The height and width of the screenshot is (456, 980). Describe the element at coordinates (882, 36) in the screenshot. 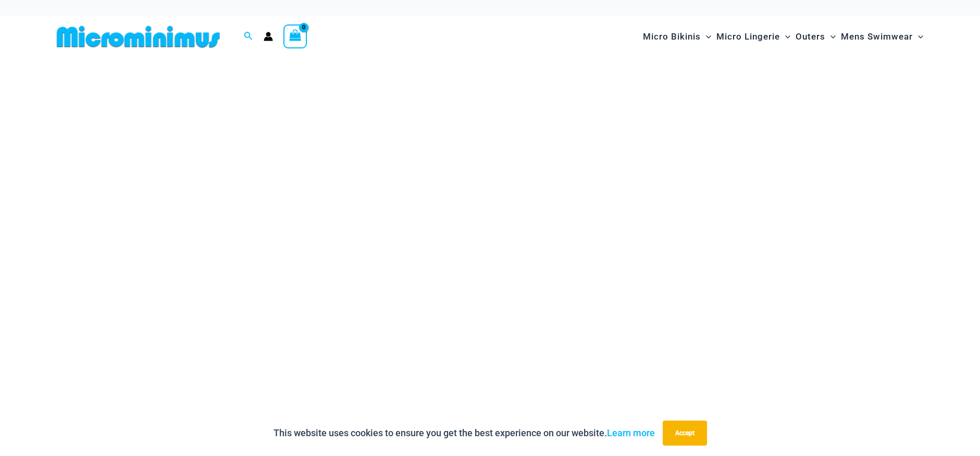

I see `a: Mens SwimwearMenu ToggleMenu Toggle` at that location.